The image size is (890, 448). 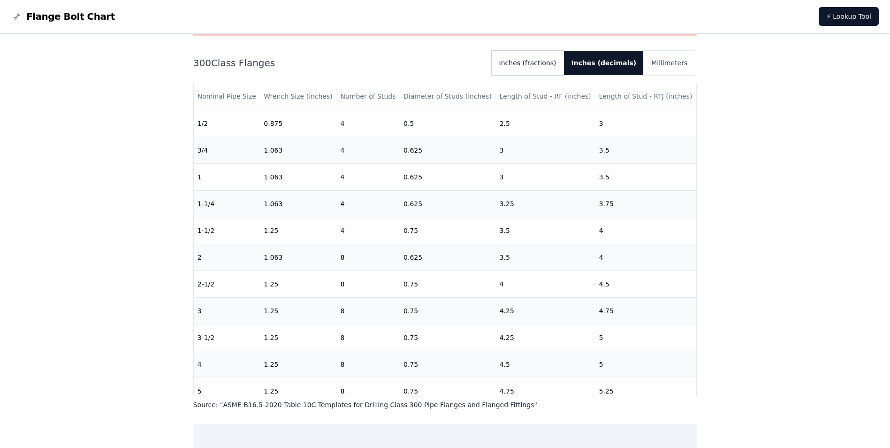 What do you see at coordinates (528, 63) in the screenshot?
I see `button: Inches (fractions)` at bounding box center [528, 63].